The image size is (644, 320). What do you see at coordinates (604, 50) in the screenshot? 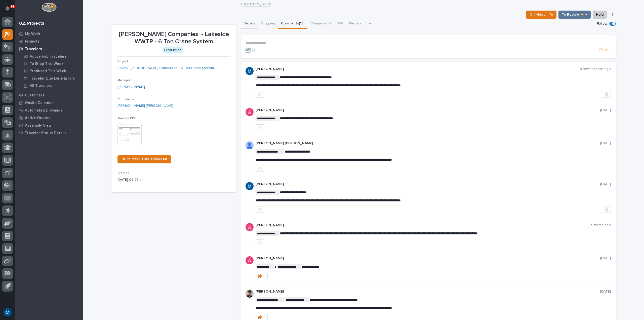
I see `span: Post` at bounding box center [604, 50].